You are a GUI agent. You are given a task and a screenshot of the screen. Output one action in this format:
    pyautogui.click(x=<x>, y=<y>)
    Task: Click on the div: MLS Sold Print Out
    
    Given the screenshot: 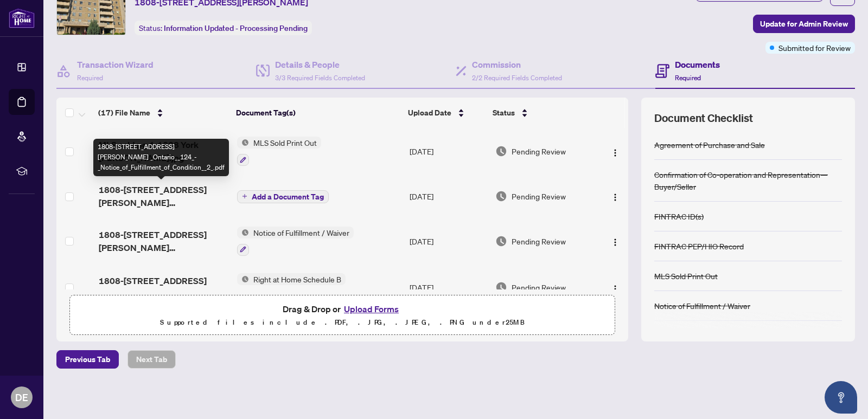 What is the action you would take?
    pyautogui.click(x=686, y=276)
    